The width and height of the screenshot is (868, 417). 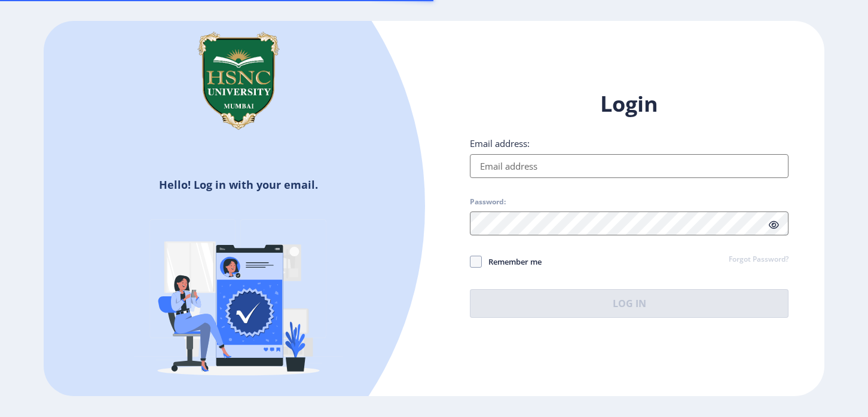 I want to click on button: Log In, so click(x=629, y=303).